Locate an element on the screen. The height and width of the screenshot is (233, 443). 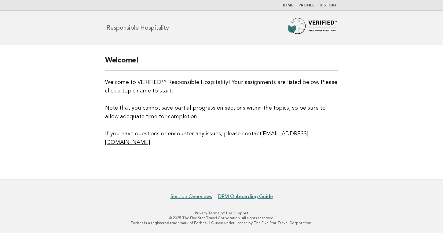
a: Profile is located at coordinates (307, 6).